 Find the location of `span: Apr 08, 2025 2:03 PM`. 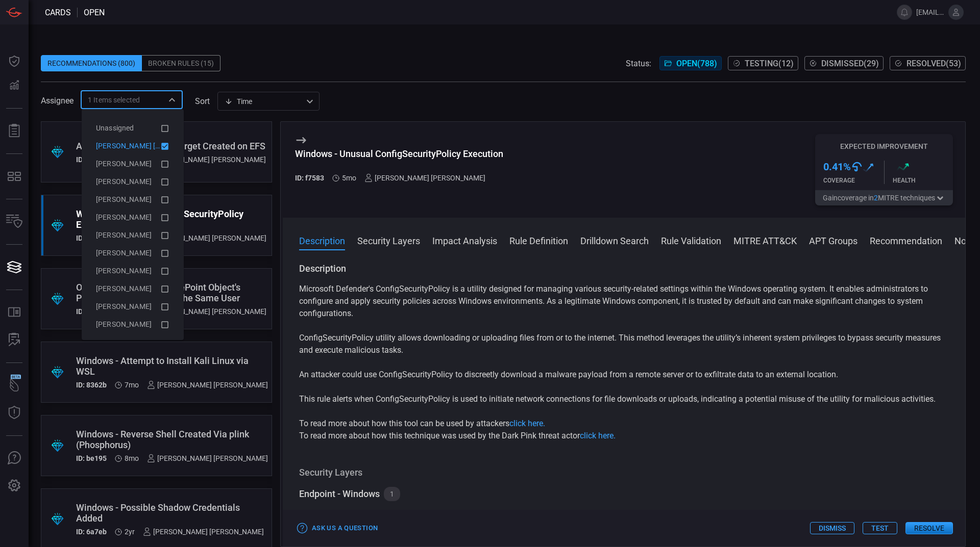

span: Apr 08, 2025 2:03 PM is located at coordinates (349, 178).